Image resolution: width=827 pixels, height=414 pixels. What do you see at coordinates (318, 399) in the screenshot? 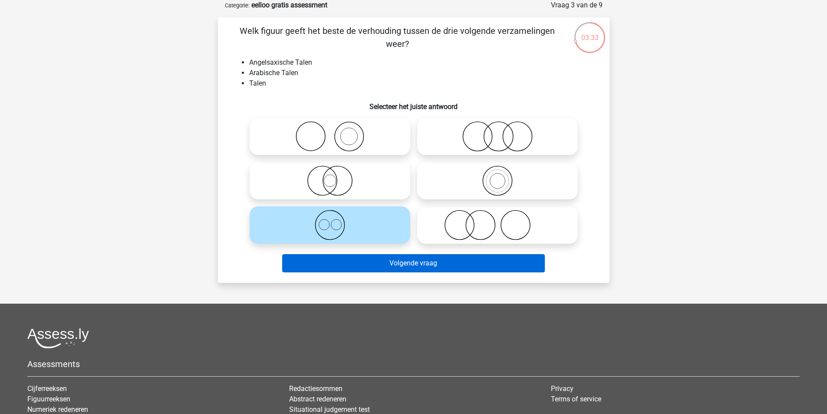
I see `a: Abstract redeneren` at bounding box center [318, 399].